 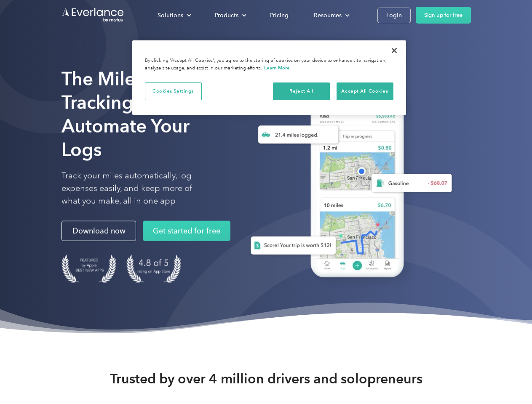 I want to click on img: 4.9 out of 5 stars on the app store, so click(x=154, y=268).